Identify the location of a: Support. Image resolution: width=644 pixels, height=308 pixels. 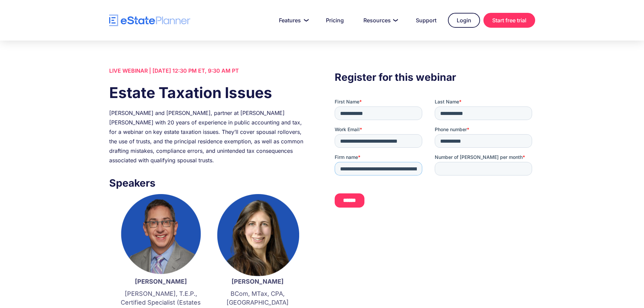
(426, 20).